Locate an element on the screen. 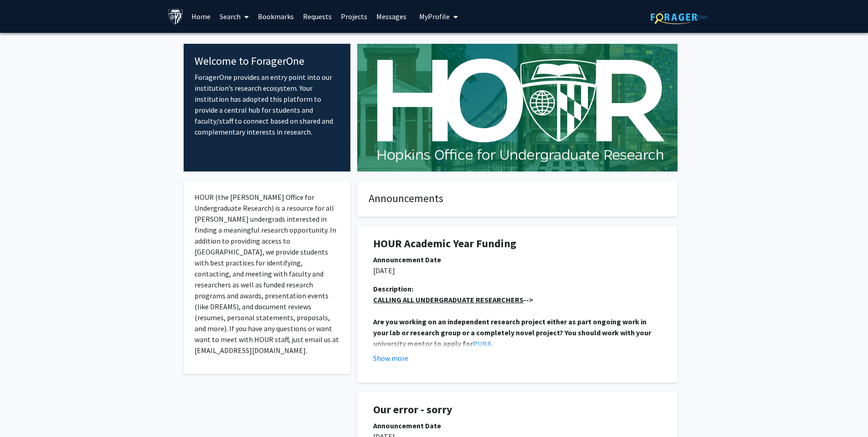 The height and width of the screenshot is (437, 868). h4: Welcome to ForagerOne is located at coordinates (267, 61).